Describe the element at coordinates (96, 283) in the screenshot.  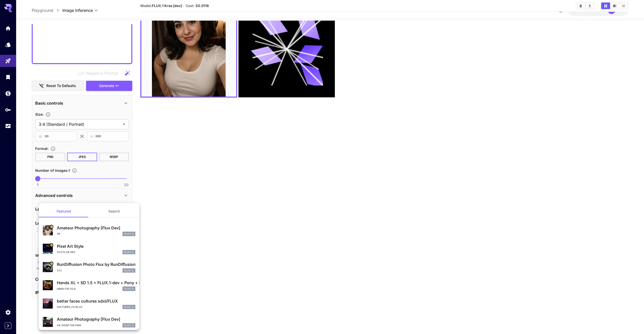
I see `p: Hands XL + SD 1.5 + FLUX.1-dev + Pony + Illustrious` at that location.